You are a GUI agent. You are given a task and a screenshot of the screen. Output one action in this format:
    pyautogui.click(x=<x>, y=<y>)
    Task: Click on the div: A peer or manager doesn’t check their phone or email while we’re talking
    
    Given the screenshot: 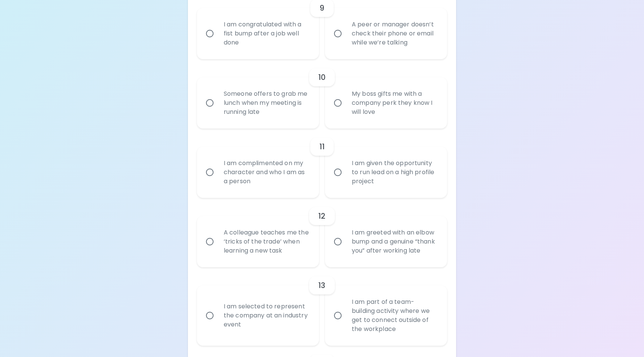 What is the action you would take?
    pyautogui.click(x=394, y=34)
    